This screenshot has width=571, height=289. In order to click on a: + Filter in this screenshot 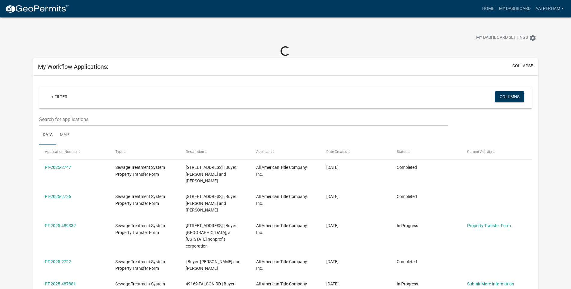, I will do `click(59, 97)`.